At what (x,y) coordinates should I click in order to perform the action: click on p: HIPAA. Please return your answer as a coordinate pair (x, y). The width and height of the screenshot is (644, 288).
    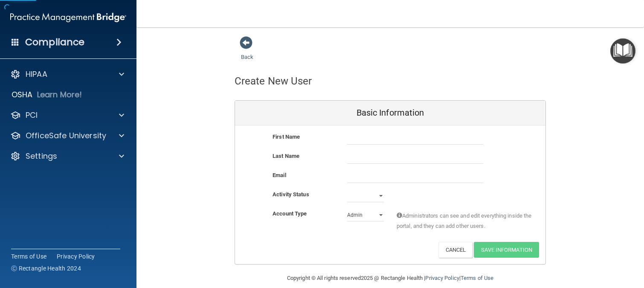
    Looking at the image, I should click on (36, 74).